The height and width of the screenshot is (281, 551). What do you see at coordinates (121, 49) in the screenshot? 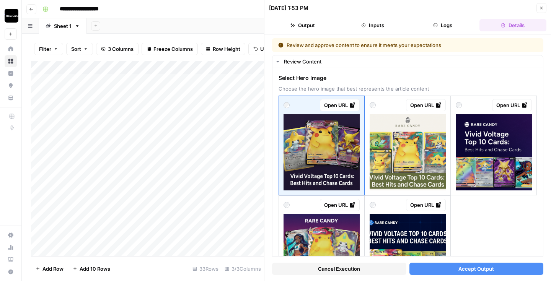
I see `span: 3 Columns` at bounding box center [121, 49].